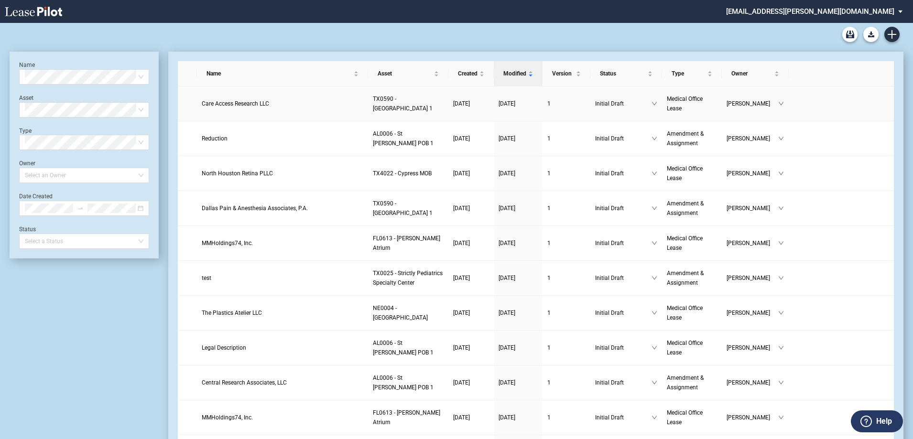 Image resolution: width=913 pixels, height=439 pixels. I want to click on th: Asset, so click(408, 74).